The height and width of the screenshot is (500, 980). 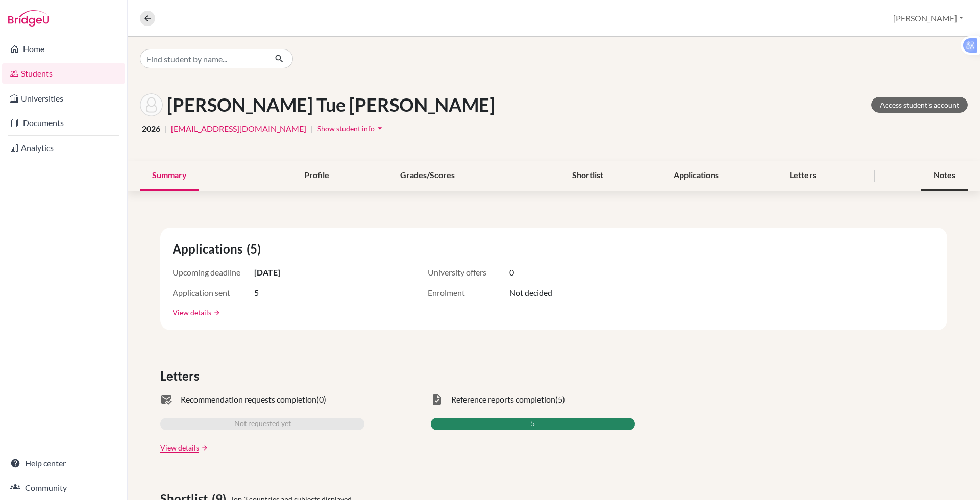 I want to click on a: Universities, so click(x=63, y=98).